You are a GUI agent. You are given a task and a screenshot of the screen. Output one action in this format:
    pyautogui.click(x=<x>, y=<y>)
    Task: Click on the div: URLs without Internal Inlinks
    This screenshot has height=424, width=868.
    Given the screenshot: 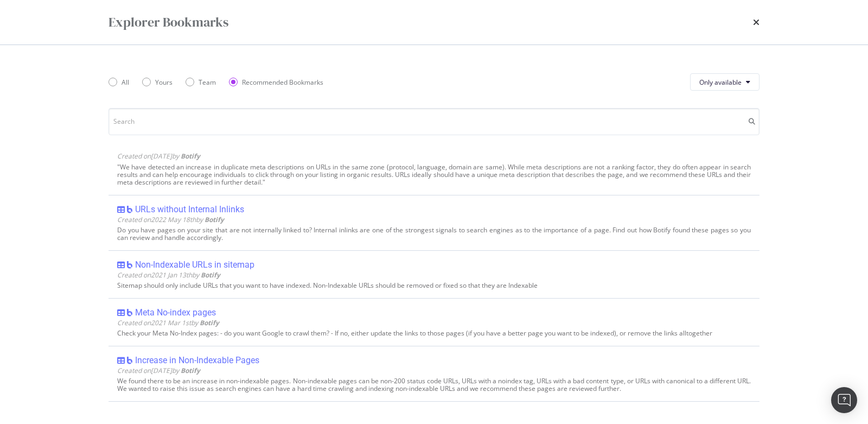 What is the action you would take?
    pyautogui.click(x=190, y=209)
    